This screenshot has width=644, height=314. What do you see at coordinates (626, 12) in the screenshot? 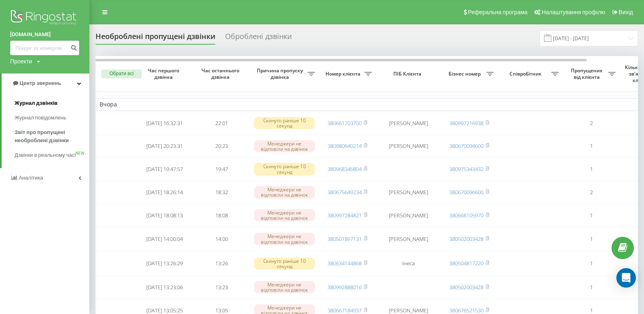
I see `span: Вихід` at bounding box center [626, 12].